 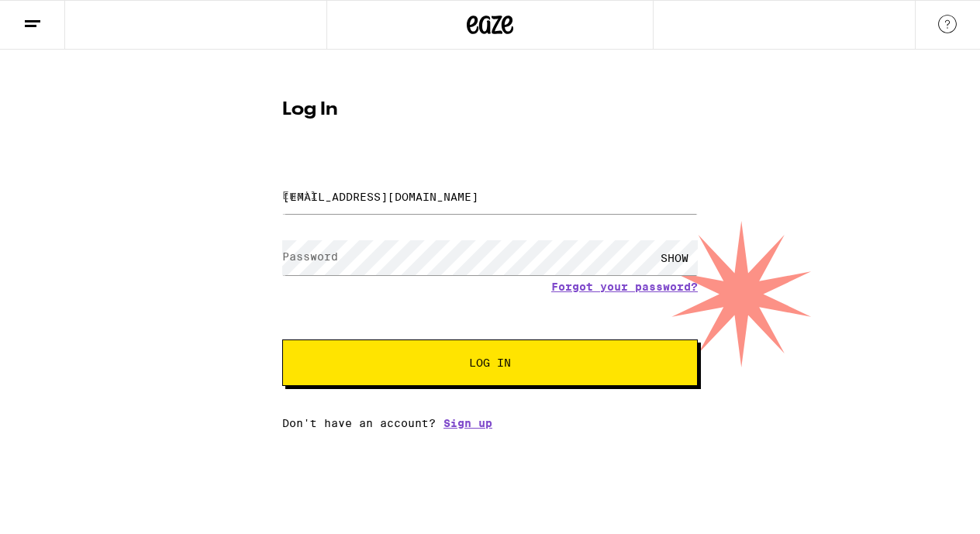 What do you see at coordinates (674, 258) in the screenshot?
I see `div: SHOW` at bounding box center [674, 258].